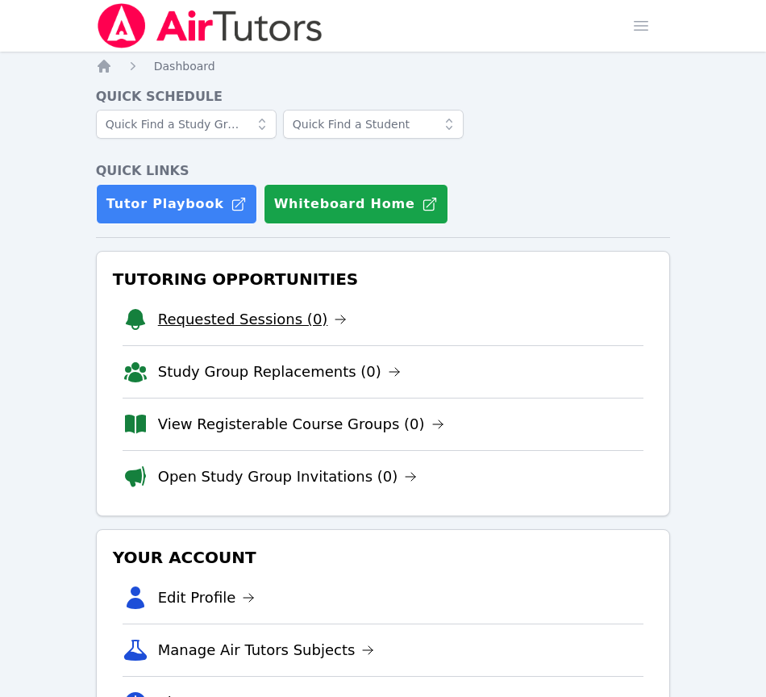  I want to click on input: Quick Find a Study Group, so click(186, 124).